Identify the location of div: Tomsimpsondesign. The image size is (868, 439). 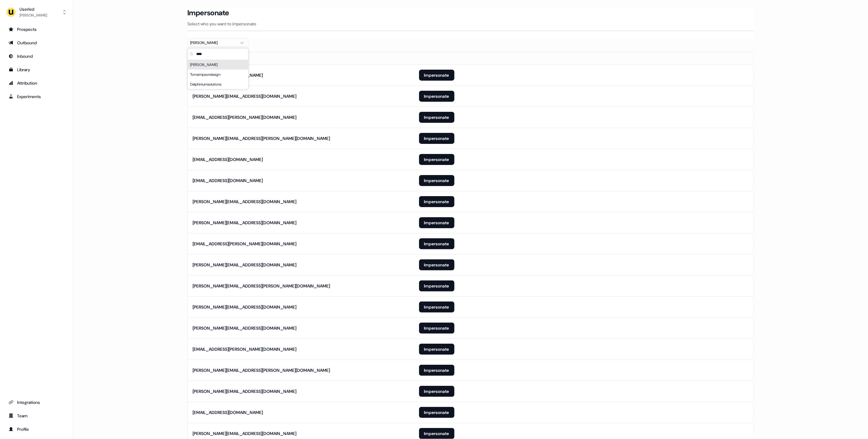
(218, 75).